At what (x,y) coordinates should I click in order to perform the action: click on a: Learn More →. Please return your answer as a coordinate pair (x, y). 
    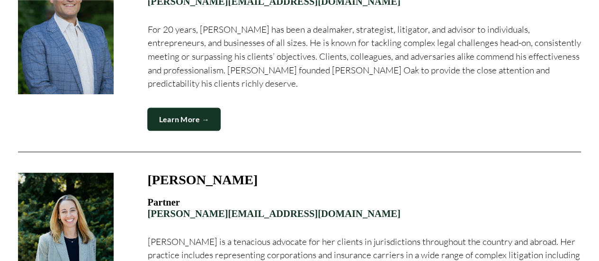
    Looking at the image, I should click on (184, 119).